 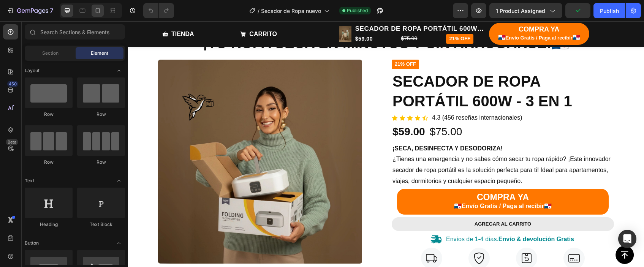 What do you see at coordinates (51, 11) in the screenshot?
I see `p: 7` at bounding box center [51, 11].